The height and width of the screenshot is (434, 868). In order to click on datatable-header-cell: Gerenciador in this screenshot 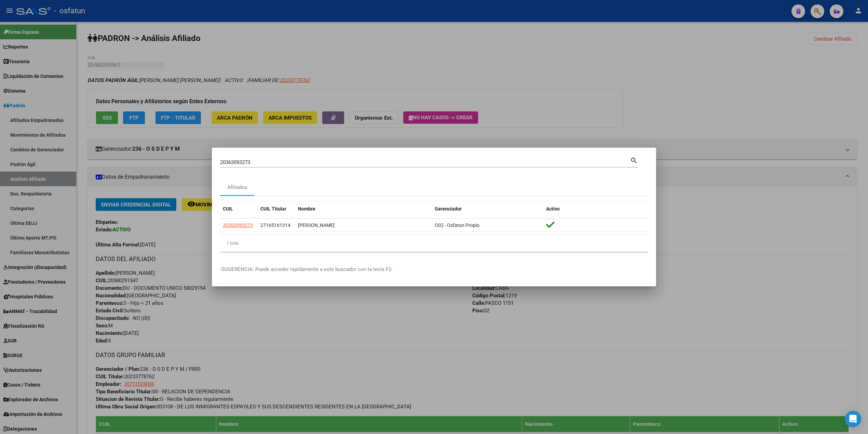, I will do `click(488, 209)`.